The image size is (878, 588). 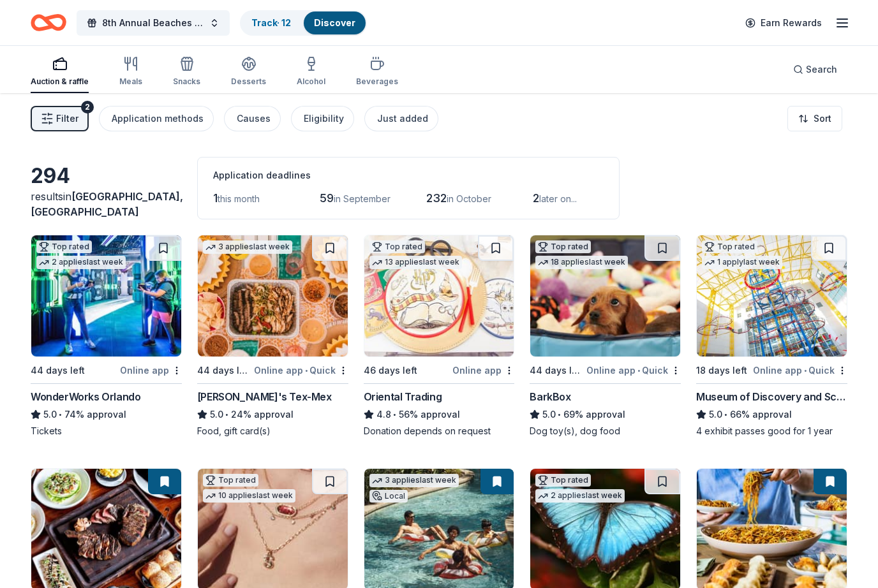 What do you see at coordinates (106, 431) in the screenshot?
I see `div: Tickets` at bounding box center [106, 431].